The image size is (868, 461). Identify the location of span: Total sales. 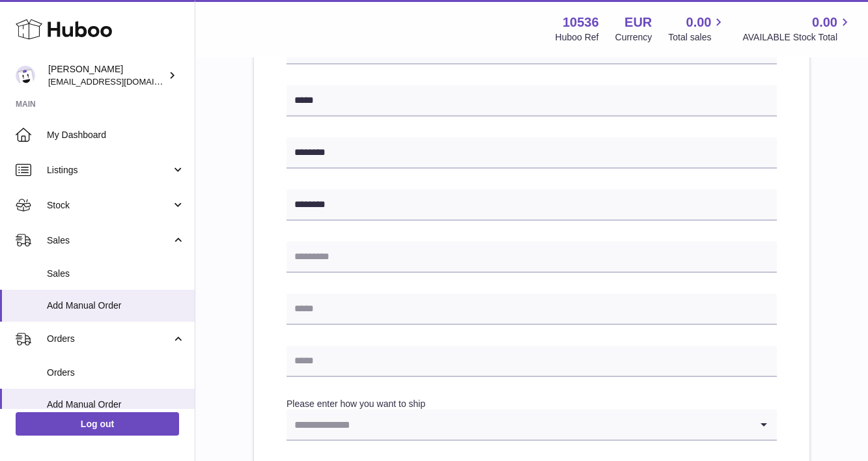
(697, 37).